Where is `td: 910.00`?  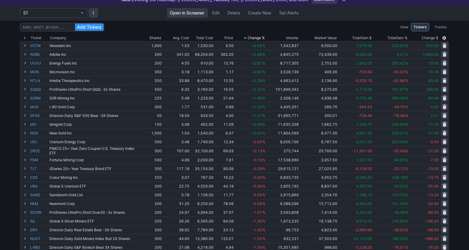 td: 910.00 is located at coordinates (202, 63).